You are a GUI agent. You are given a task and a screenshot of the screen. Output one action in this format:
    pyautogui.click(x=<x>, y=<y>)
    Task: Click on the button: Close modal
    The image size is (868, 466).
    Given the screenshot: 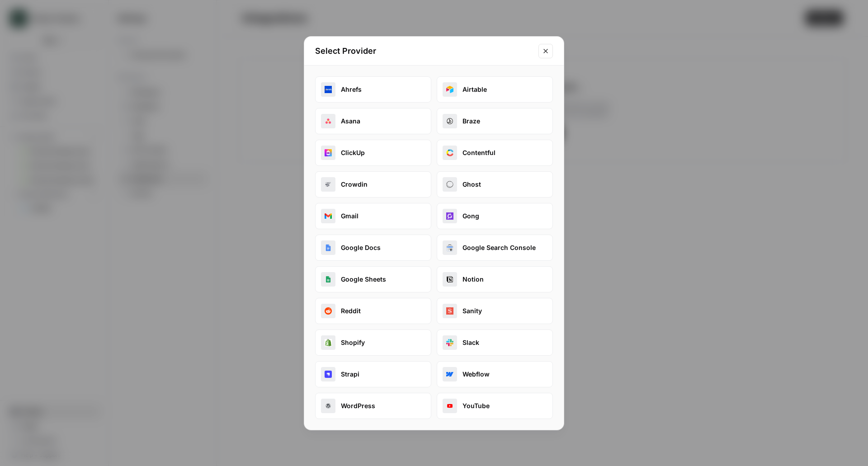 What is the action you would take?
    pyautogui.click(x=545, y=51)
    